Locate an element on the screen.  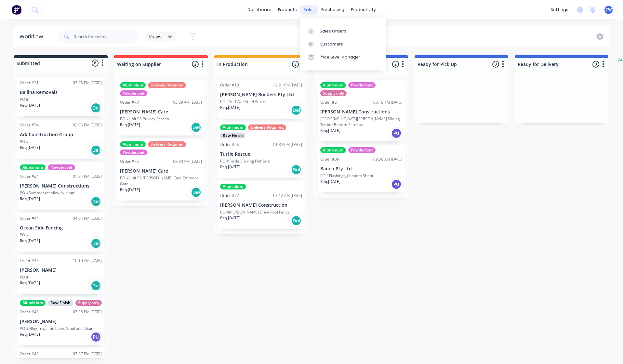
div: Sales Orders is located at coordinates (333, 31).